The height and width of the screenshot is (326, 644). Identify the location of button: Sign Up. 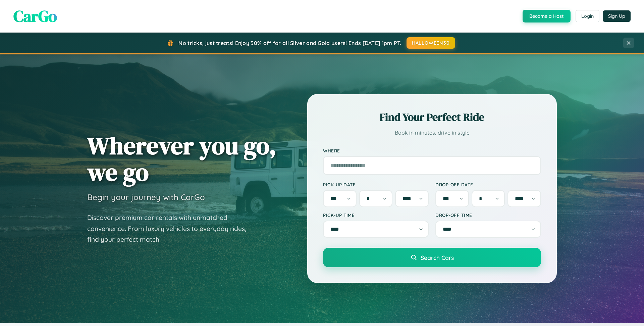
(617, 16).